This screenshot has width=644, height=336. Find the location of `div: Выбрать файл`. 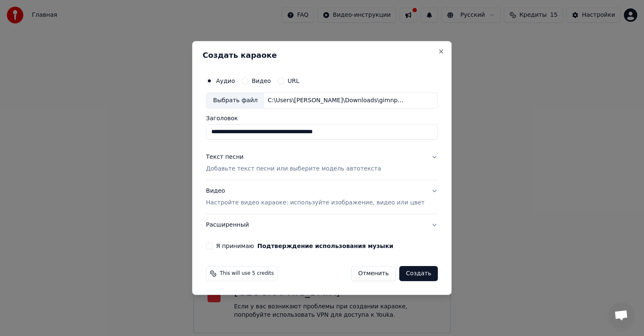

div: Выбрать файл is located at coordinates (235, 101).